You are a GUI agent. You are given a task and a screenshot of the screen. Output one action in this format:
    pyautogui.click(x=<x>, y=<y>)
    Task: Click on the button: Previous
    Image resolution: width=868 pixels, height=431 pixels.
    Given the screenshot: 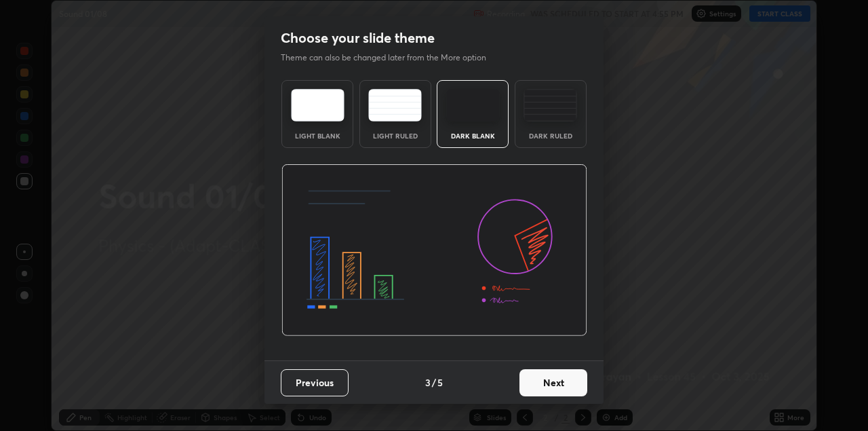 What is the action you would take?
    pyautogui.click(x=314, y=383)
    